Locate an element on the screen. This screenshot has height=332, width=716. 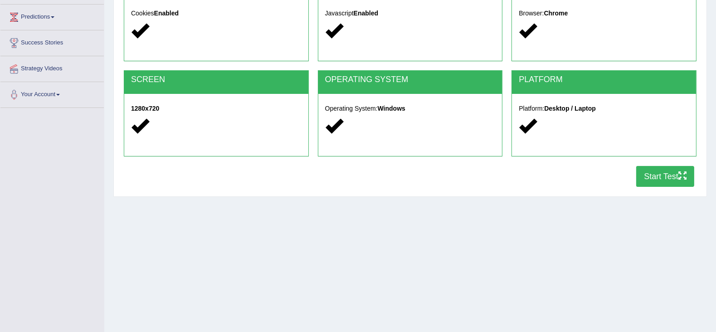
strong: 1280x720 is located at coordinates (145, 108).